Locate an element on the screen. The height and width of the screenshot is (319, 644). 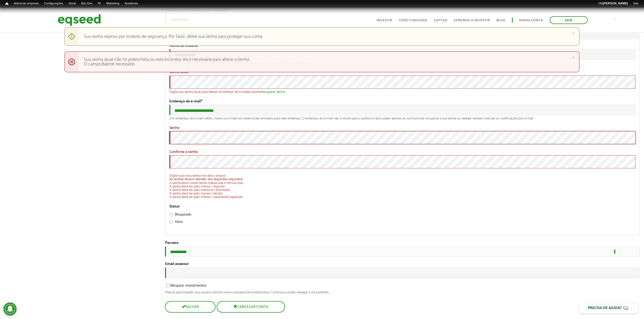
div: Sua senha expirou por motivos de segurança. Por favor, altere sua senha para proteger sua conta. is located at coordinates (322, 37).